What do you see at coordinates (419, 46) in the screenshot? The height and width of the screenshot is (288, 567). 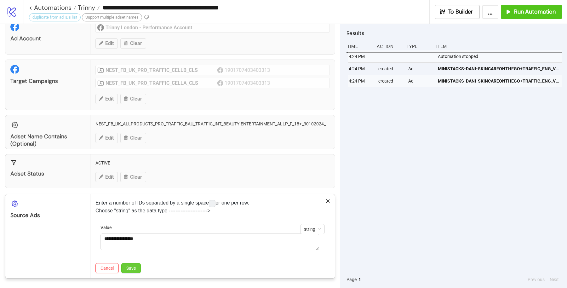 I see `div: Type` at bounding box center [419, 46].